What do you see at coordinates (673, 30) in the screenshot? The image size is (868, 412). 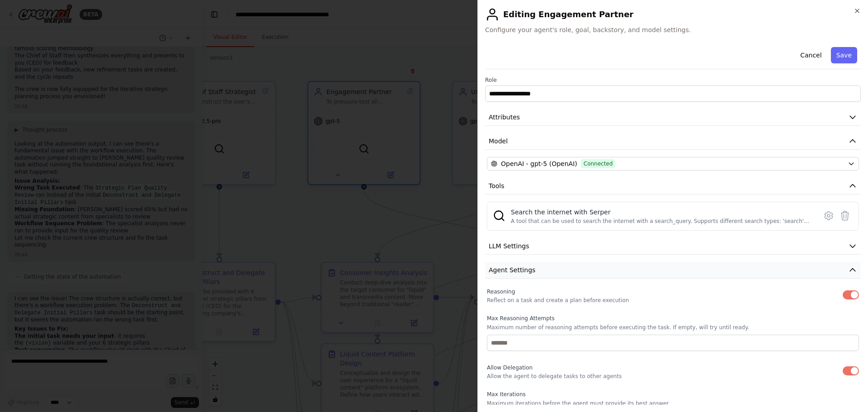 I see `span: Configure your agent's role, goal, backstory, and model settings.` at bounding box center [673, 30].